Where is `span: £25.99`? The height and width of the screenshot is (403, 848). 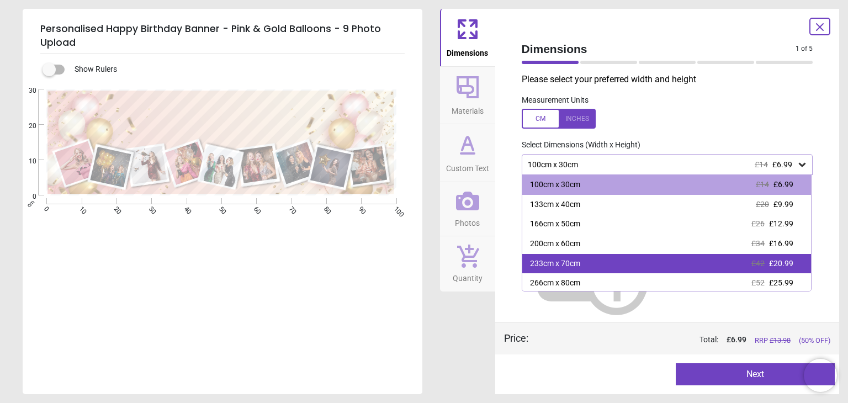
span: £25.99 is located at coordinates (781, 283).